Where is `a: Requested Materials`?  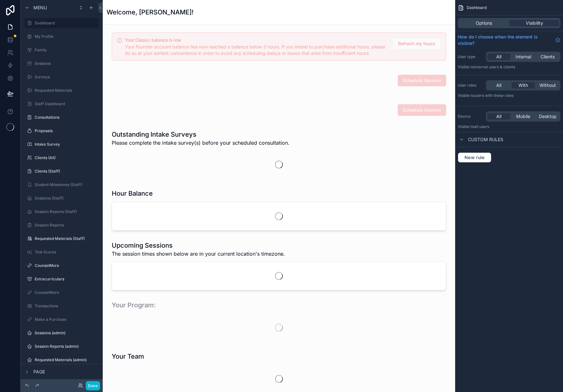
a: Requested Materials is located at coordinates (62, 90).